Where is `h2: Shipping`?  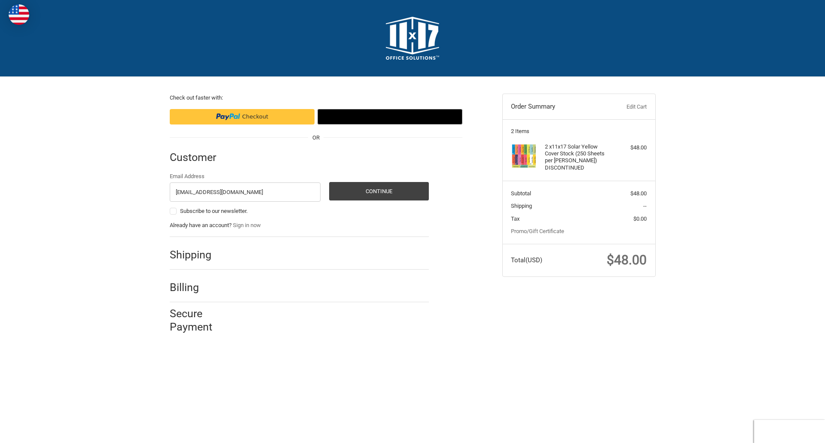 h2: Shipping is located at coordinates (195, 255).